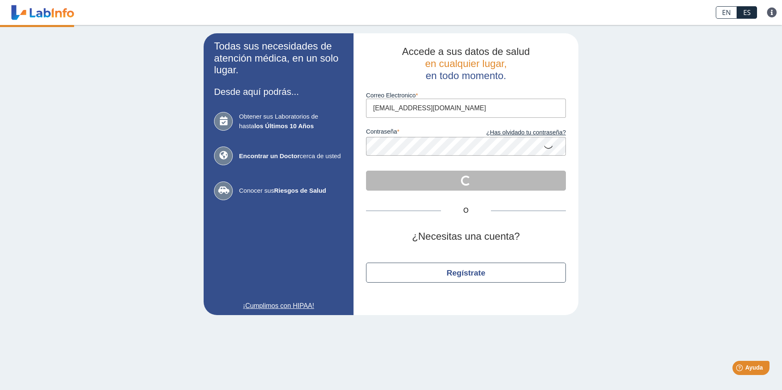 The height and width of the screenshot is (390, 782). Describe the element at coordinates (466, 273) in the screenshot. I see `button: Regístrate` at that location.